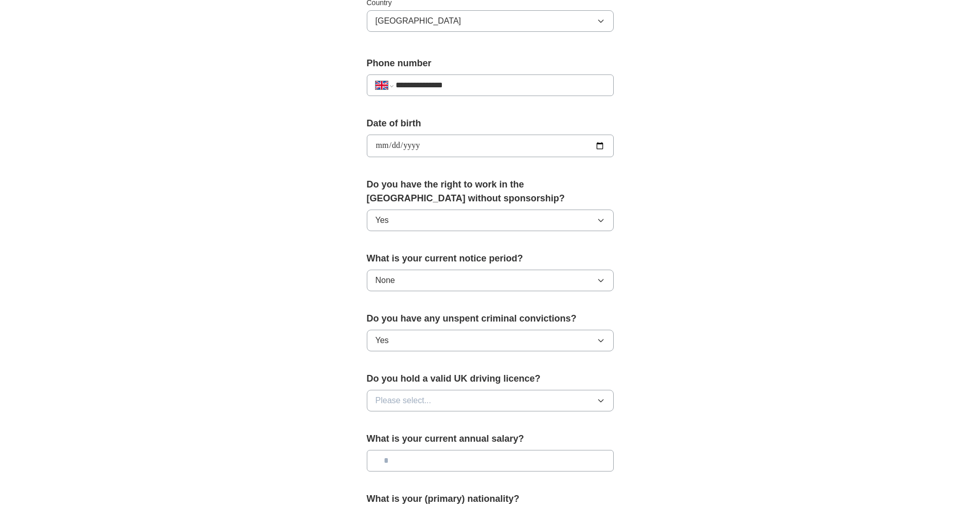 This screenshot has width=980, height=509. What do you see at coordinates (403, 401) in the screenshot?
I see `span: Please select...` at bounding box center [403, 401].